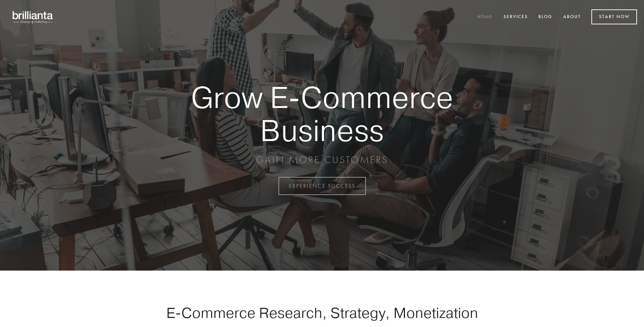 This screenshot has height=327, width=644. What do you see at coordinates (322, 186) in the screenshot?
I see `a: EXPERIENCE SUCCESS` at bounding box center [322, 186].